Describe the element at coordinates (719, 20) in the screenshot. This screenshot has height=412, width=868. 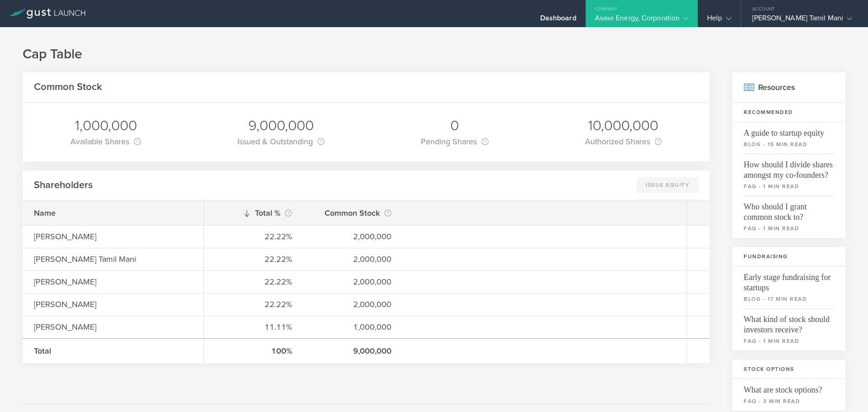
I see `div: Help` at that location.